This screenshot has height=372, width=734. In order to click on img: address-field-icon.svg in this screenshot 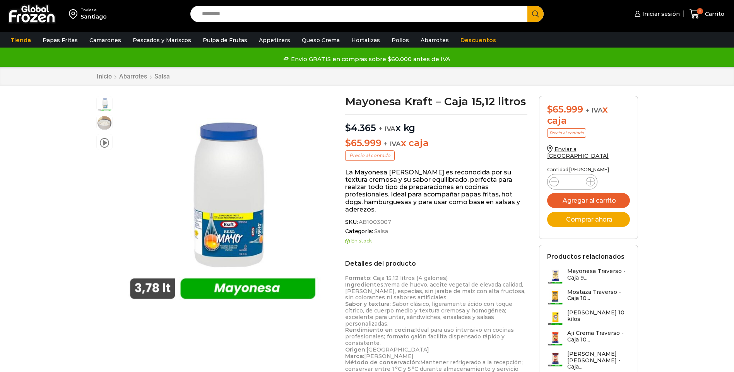, I will do `click(75, 14)`.